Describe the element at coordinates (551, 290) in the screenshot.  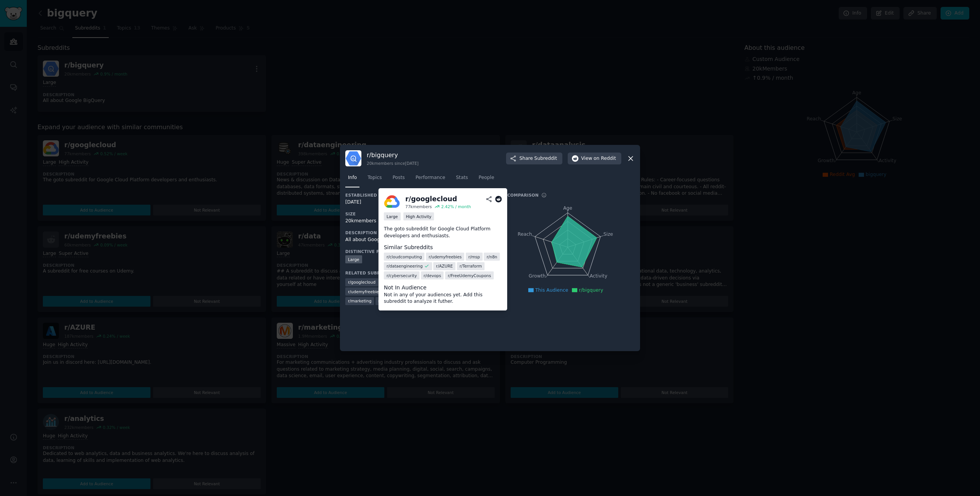
I see `span: This Audience` at that location.